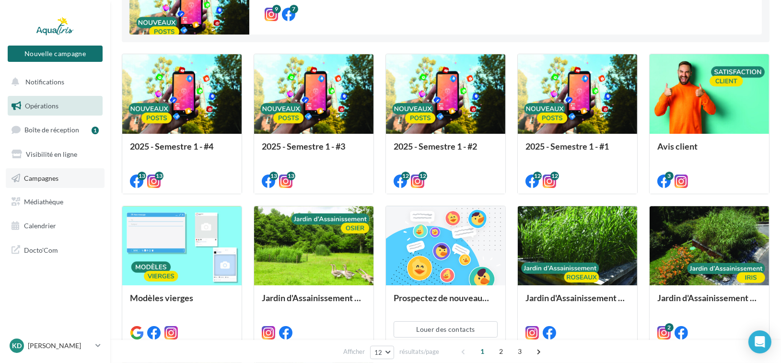  What do you see at coordinates (41, 177) in the screenshot?
I see `span: Campagnes` at bounding box center [41, 177].